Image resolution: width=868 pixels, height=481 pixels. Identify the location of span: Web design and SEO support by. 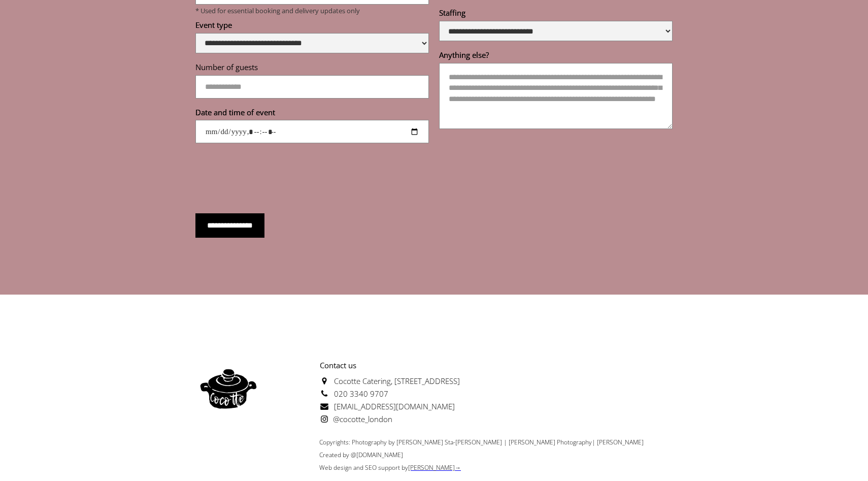
(363, 467).